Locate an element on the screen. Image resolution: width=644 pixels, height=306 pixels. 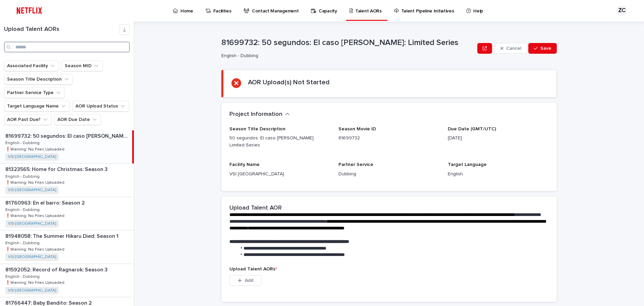
button: Partner Service Type is located at coordinates (34, 93).